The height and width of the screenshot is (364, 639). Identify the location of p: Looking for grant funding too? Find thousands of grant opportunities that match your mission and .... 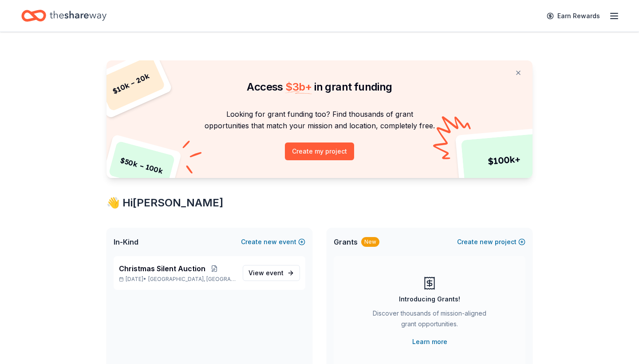
(320, 120).